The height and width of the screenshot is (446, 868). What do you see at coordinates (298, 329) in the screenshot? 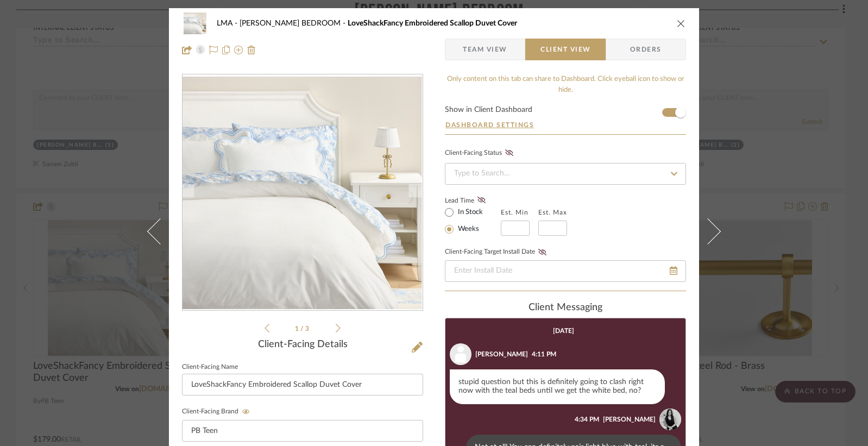
I see `span: 1` at bounding box center [298, 329].